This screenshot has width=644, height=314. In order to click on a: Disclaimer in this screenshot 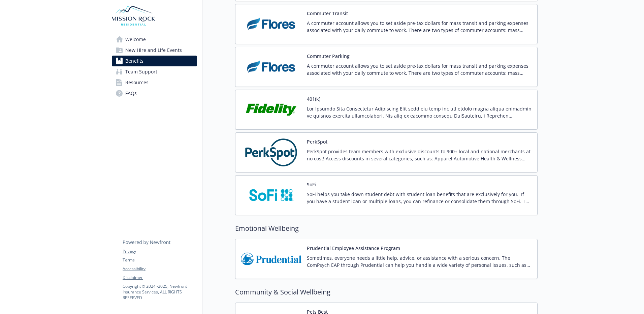, I will do `click(160, 278)`.